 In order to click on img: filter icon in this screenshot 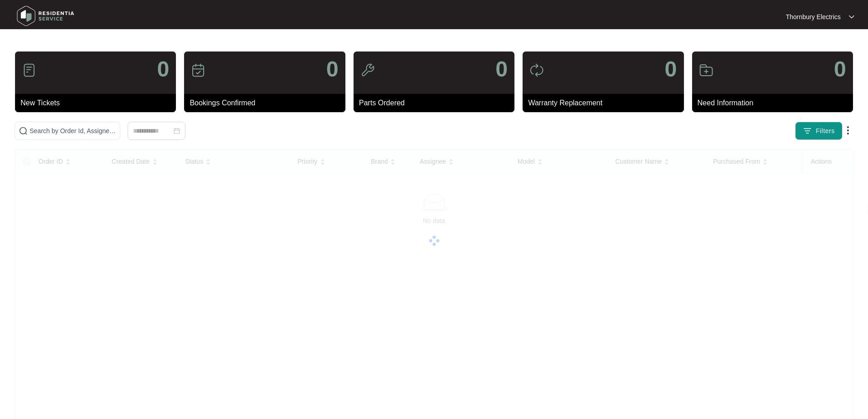, I will do `click(807, 131)`.